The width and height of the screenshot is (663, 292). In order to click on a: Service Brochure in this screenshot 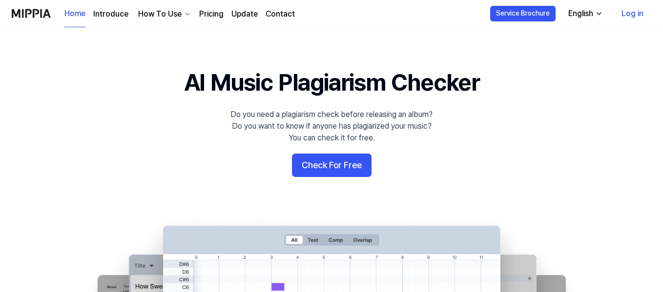, I will do `click(523, 14)`.